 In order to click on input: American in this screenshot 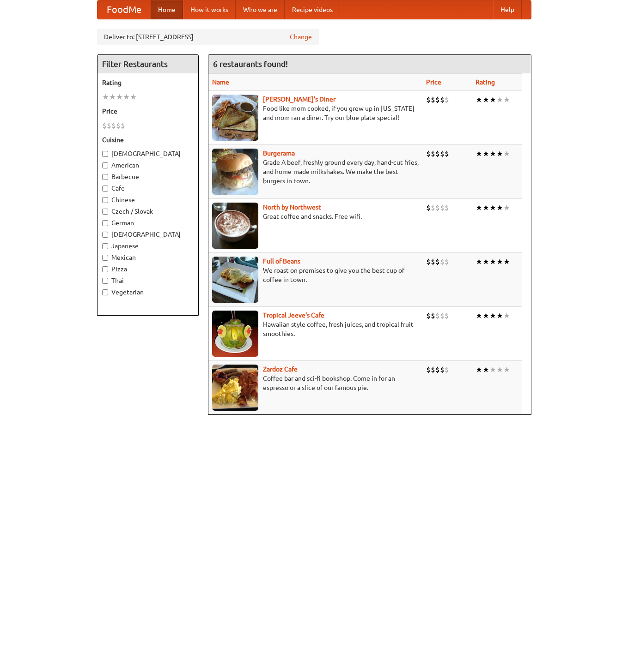, I will do `click(105, 165)`.